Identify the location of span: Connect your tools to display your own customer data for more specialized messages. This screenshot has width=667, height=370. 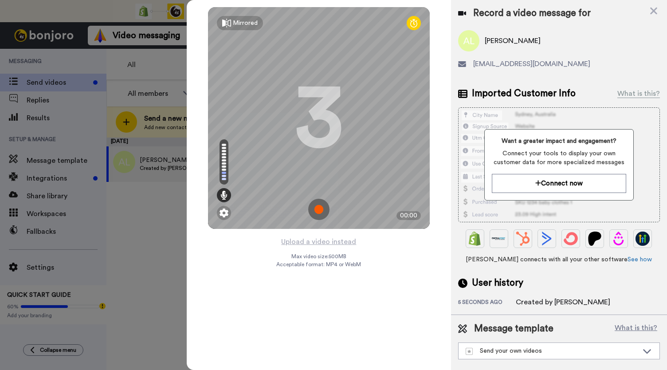
(559, 158).